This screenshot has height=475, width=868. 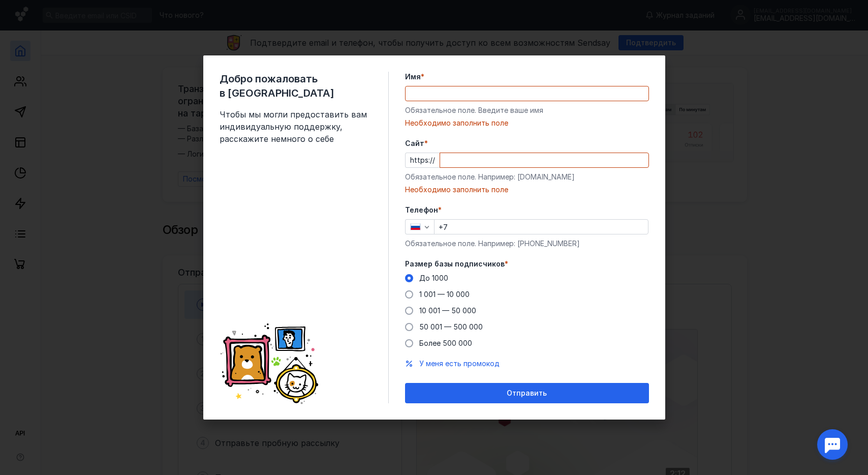 I want to click on span: Размер базы подписчиков, so click(x=455, y=264).